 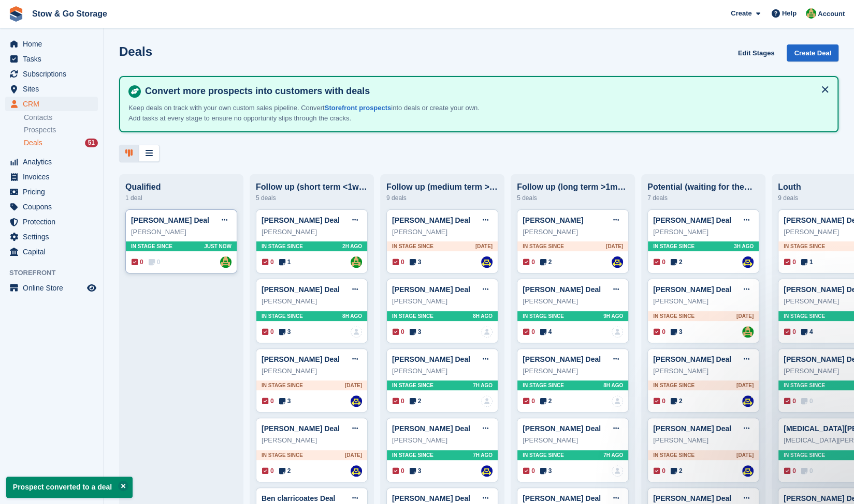 What do you see at coordinates (54, 59) in the screenshot?
I see `span: Tasks` at bounding box center [54, 59].